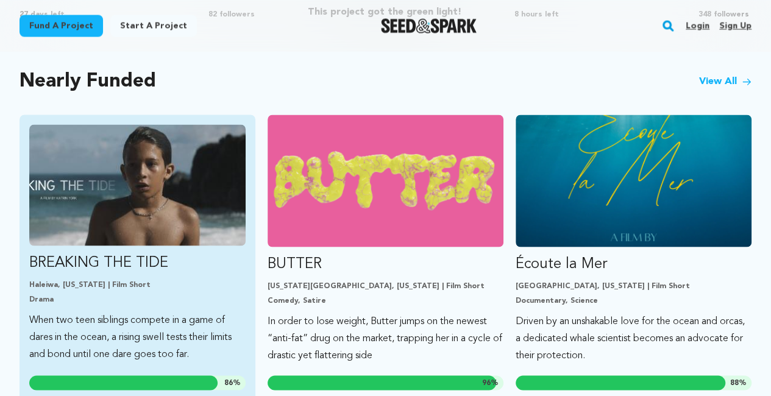 The width and height of the screenshot is (771, 396). I want to click on span: 86, so click(229, 383).